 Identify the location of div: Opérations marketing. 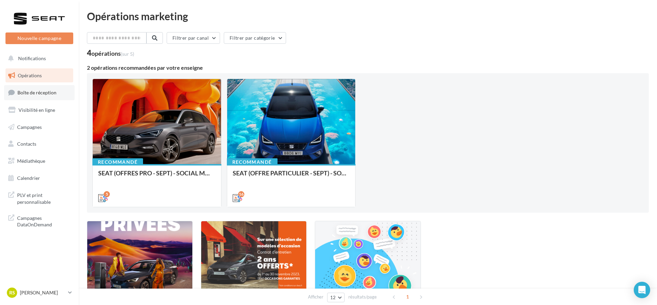
(368, 16).